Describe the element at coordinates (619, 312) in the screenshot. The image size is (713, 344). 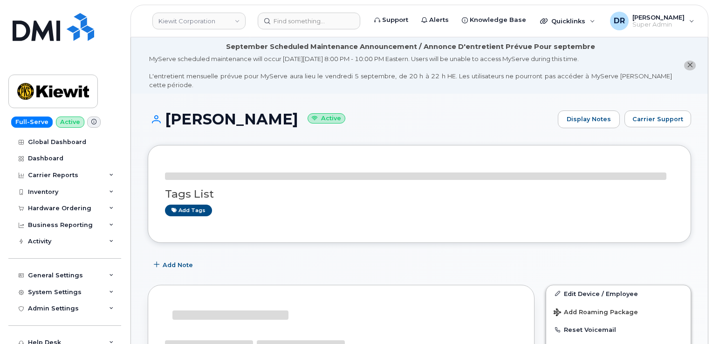
I see `button: Add Roaming Package` at that location.